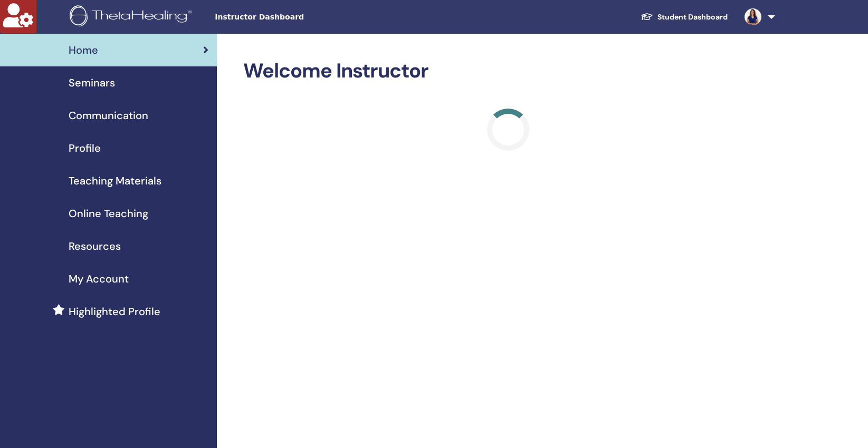 This screenshot has height=448, width=868. Describe the element at coordinates (508, 71) in the screenshot. I see `h2: Welcome Instructor` at that location.